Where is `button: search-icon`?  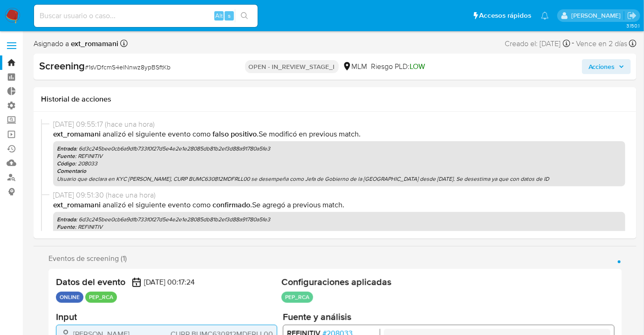 button: search-icon is located at coordinates (244, 16).